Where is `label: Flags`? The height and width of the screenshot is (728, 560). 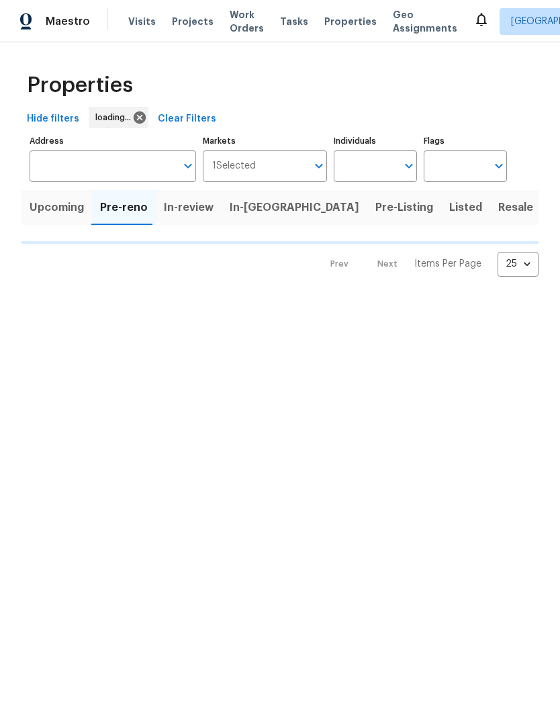 label: Flags is located at coordinates (466, 141).